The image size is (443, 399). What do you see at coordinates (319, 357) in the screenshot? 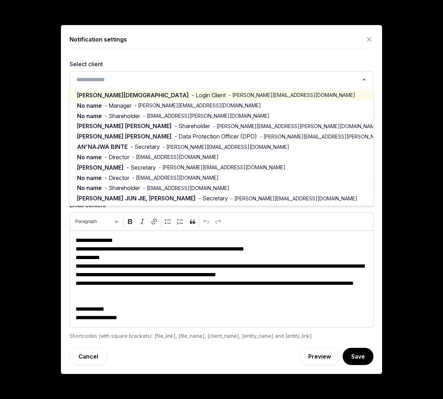
I see `a: Preview` at bounding box center [319, 357].